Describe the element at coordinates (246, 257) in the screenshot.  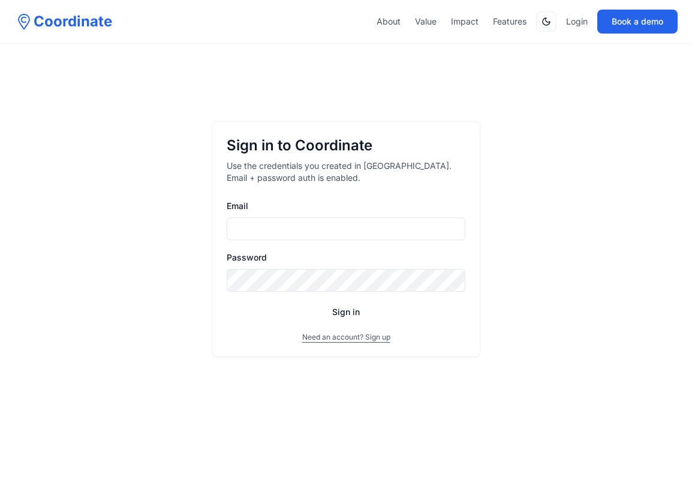
I see `label: Password` at that location.